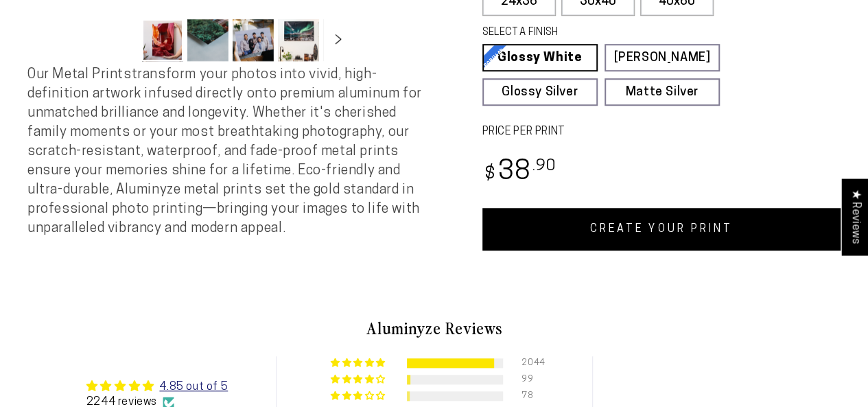 The height and width of the screenshot is (407, 868). Describe the element at coordinates (359, 379) in the screenshot. I see `div: 4% (99) reviews with 4 star rating` at that location.